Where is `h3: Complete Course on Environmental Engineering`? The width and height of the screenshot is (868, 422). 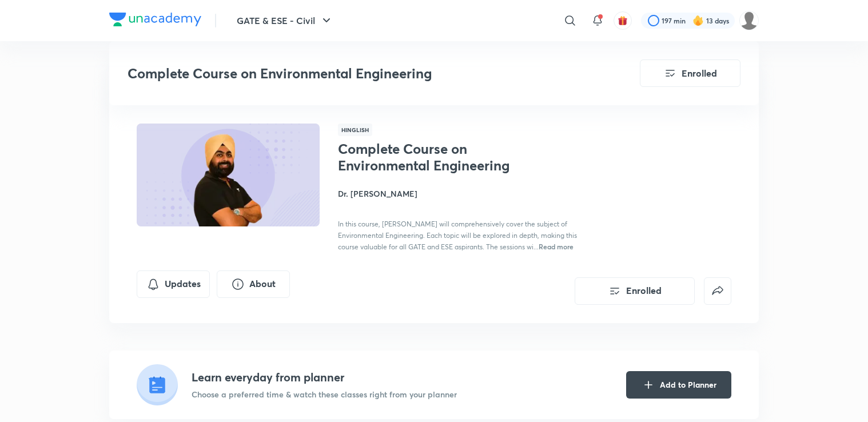
h3: Complete Course on Environmental Engineering is located at coordinates (351, 73).